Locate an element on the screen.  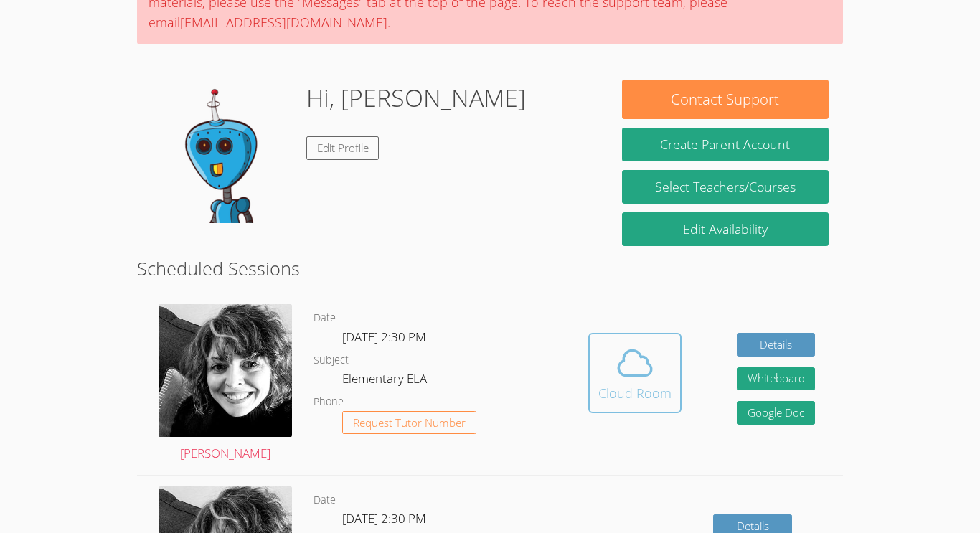
img: avatar.png is located at coordinates (225, 370).